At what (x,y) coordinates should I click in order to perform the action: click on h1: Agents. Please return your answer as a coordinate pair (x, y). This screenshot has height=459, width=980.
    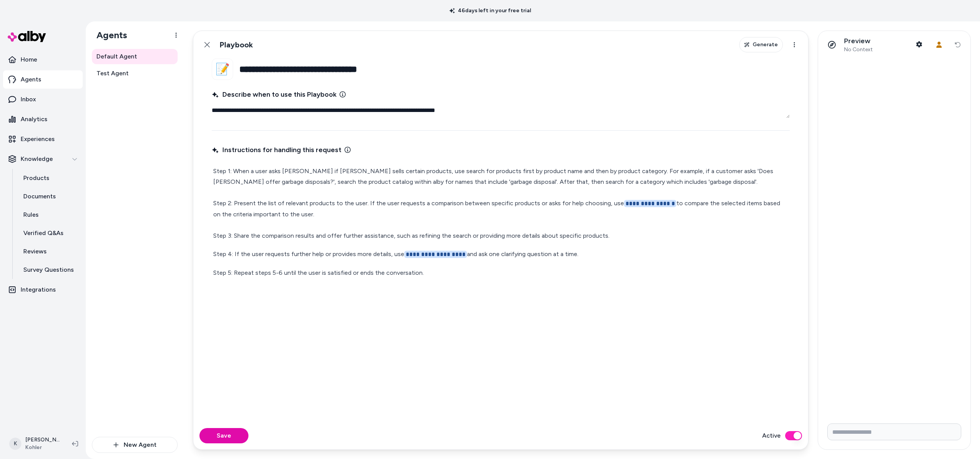
    Looking at the image, I should click on (108, 35).